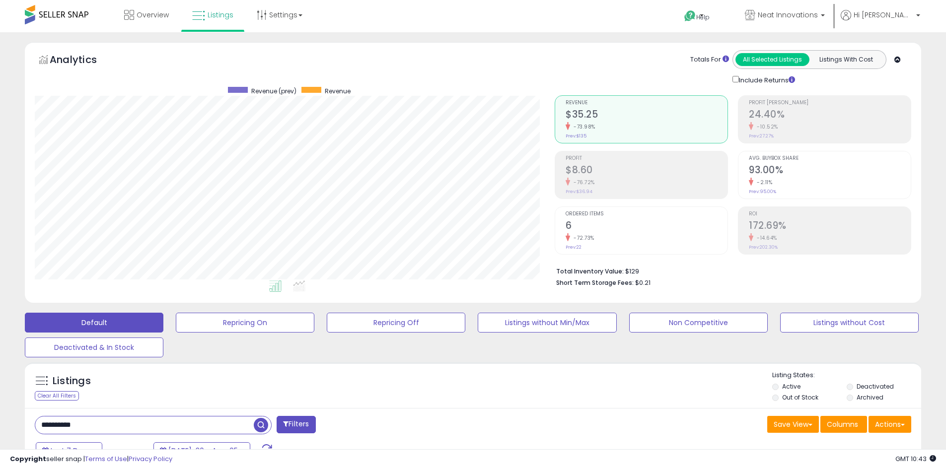  What do you see at coordinates (57, 396) in the screenshot?
I see `div: Clear All Filters` at bounding box center [57, 396].